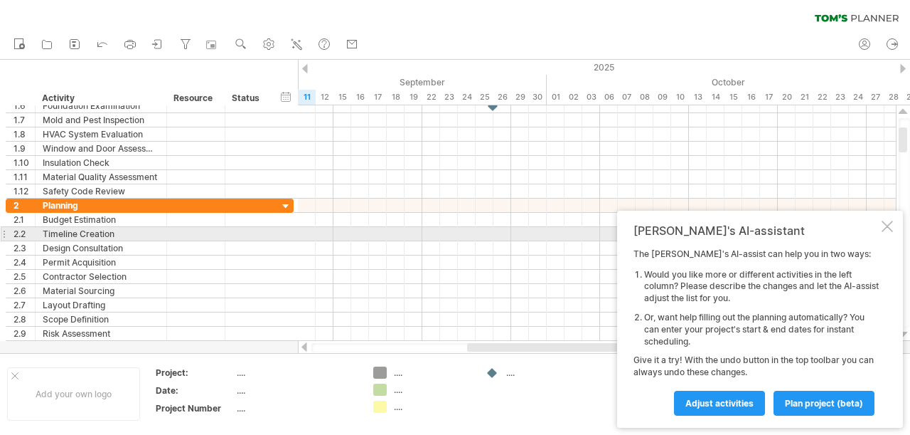 This screenshot has width=910, height=435. What do you see at coordinates (858, 97) in the screenshot?
I see `div: Friday, 24 October 2025` at bounding box center [858, 97].